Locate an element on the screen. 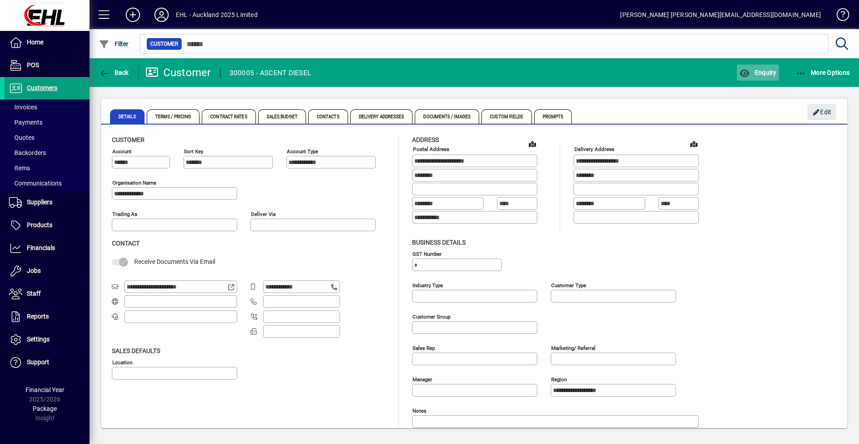 The image size is (859, 444). span: Contract Rates is located at coordinates (229, 116).